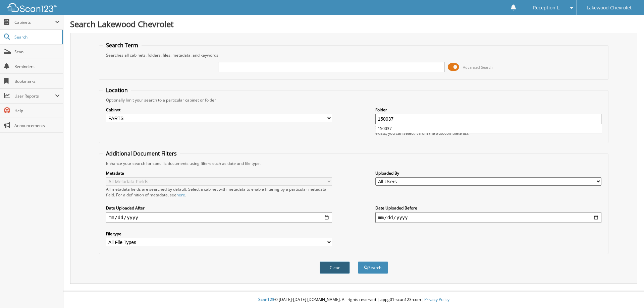 This screenshot has height=308, width=644. I want to click on legend: Additional Document Filters, so click(141, 153).